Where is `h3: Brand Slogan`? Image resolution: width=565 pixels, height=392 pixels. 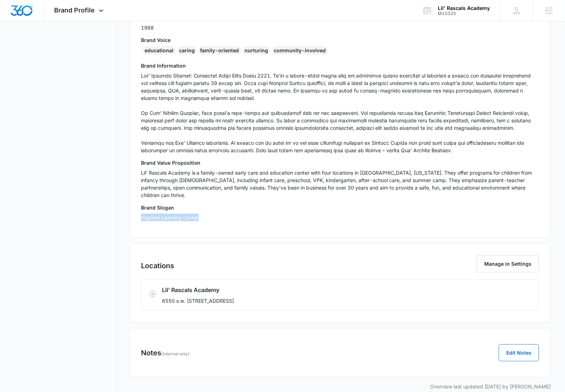 h3: Brand Slogan is located at coordinates (340, 207).